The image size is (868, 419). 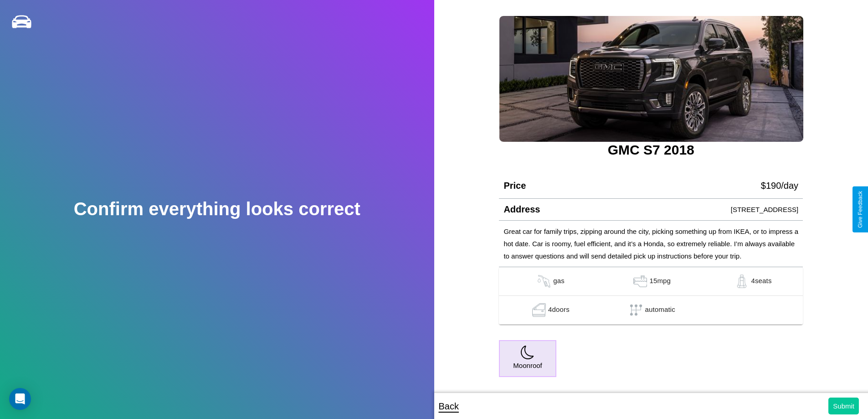 What do you see at coordinates (449, 407) in the screenshot?
I see `p: Back` at bounding box center [449, 407].